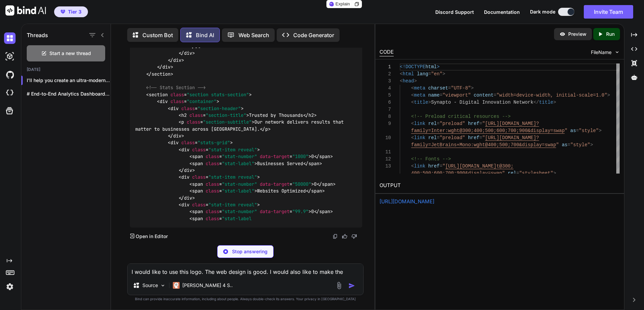 This screenshot has height=310, width=644. What do you see at coordinates (385, 159) in the screenshot?
I see `div: 12` at bounding box center [385, 159].